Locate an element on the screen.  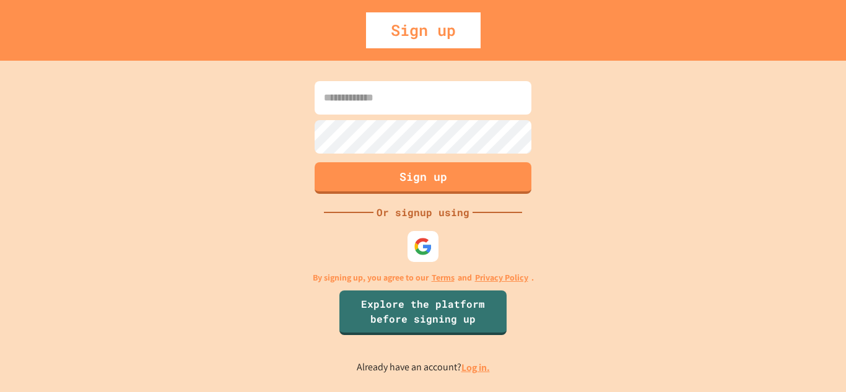
a: Privacy Policy is located at coordinates (502, 277).